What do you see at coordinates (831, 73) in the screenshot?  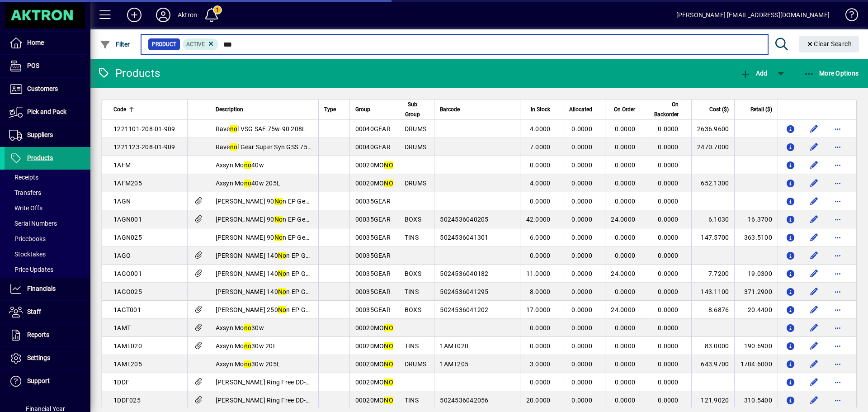 I see `button: More Options` at bounding box center [831, 73].